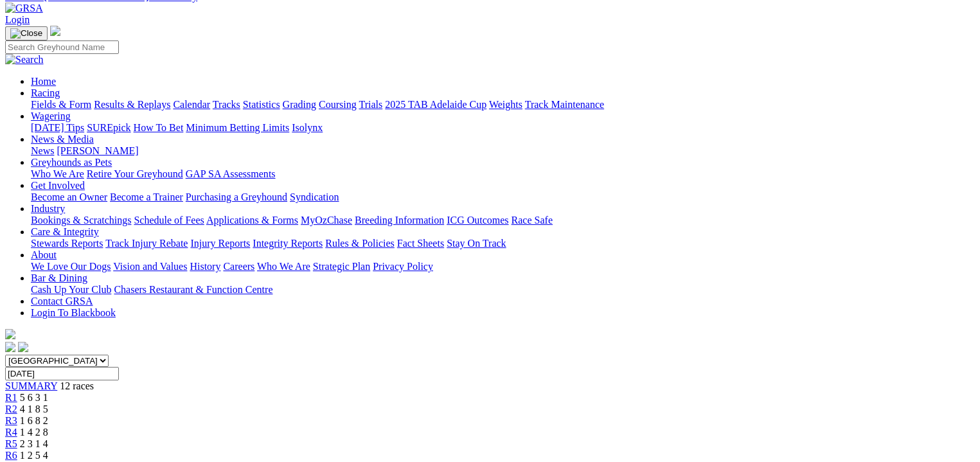  I want to click on a: Coursing, so click(337, 104).